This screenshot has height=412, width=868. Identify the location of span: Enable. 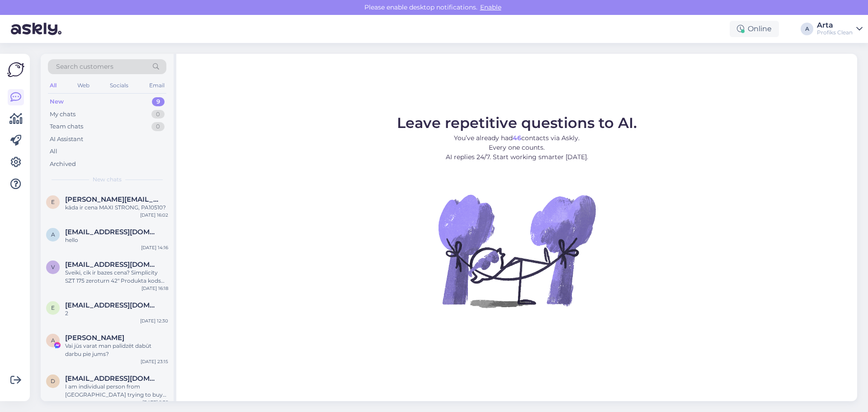
(491, 7).